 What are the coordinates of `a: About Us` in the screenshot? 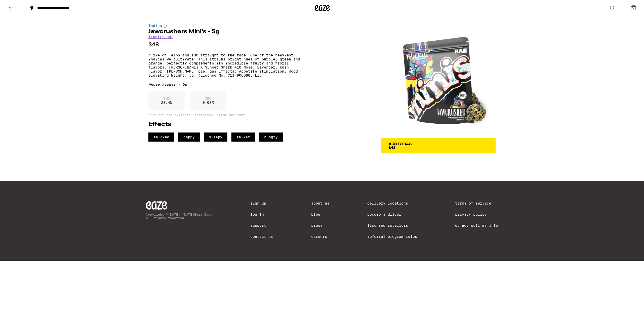 It's located at (320, 203).